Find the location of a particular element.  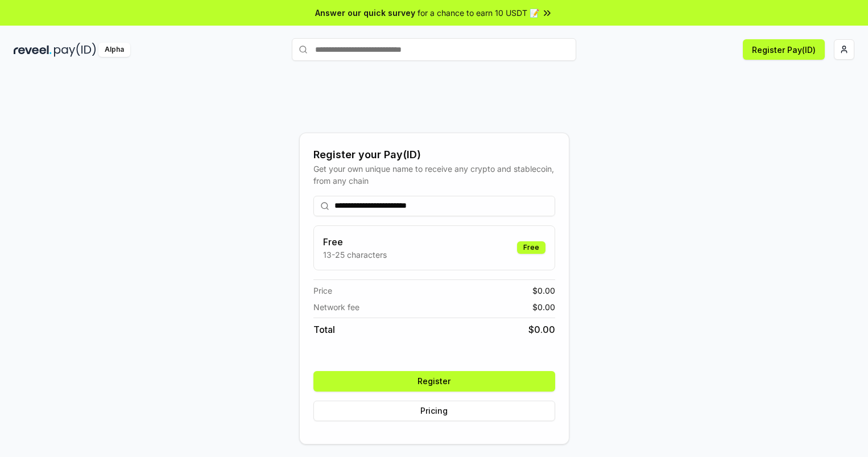

button: Pricing is located at coordinates (434, 411).